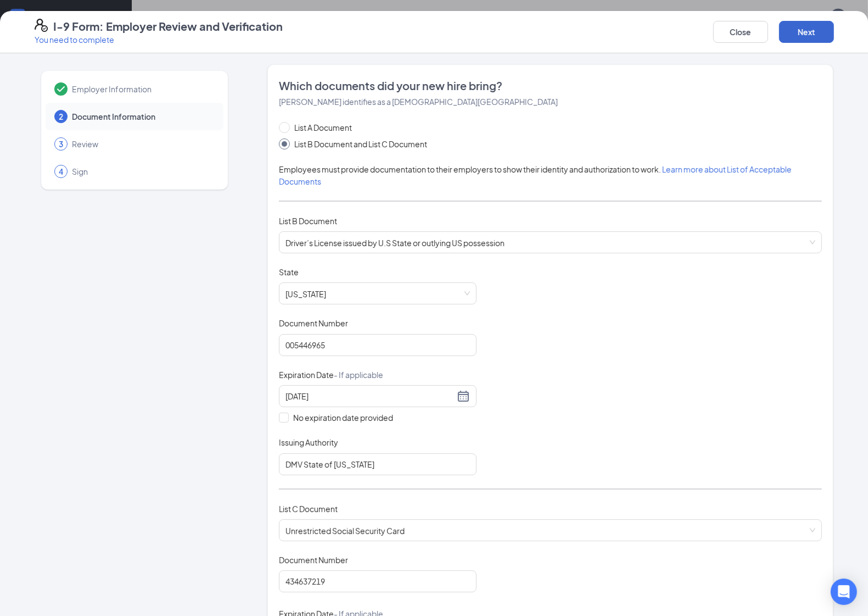 The image size is (868, 616). What do you see at coordinates (142, 171) in the screenshot?
I see `span: Sign` at bounding box center [142, 171].